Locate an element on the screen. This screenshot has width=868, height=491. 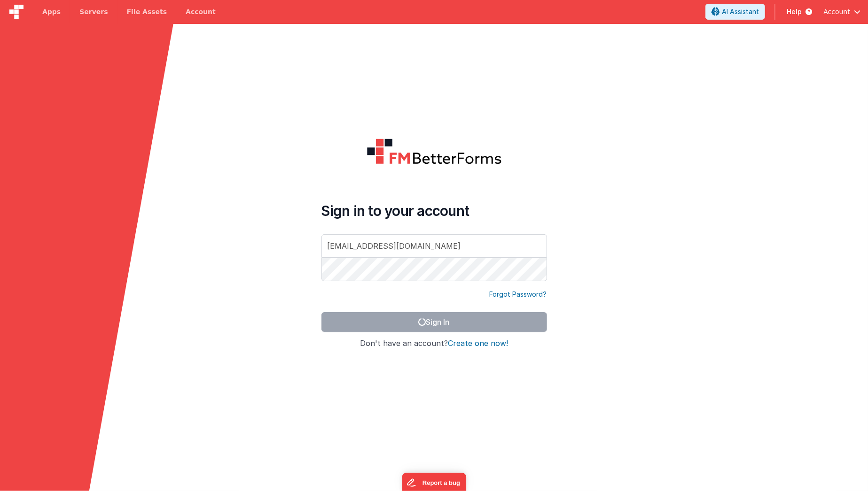
button: Sign In is located at coordinates (434, 322).